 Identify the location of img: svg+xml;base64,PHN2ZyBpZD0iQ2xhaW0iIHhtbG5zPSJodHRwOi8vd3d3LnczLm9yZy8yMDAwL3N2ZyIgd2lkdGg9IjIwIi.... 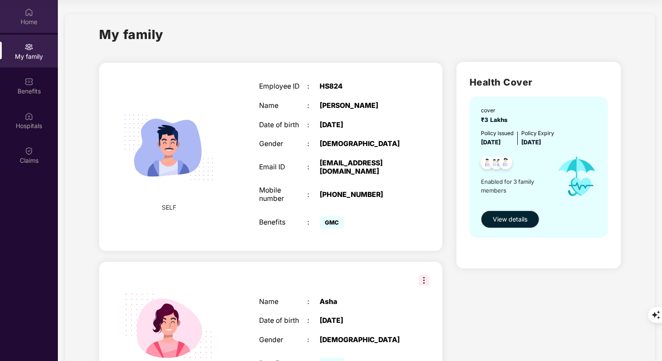
(29, 151).